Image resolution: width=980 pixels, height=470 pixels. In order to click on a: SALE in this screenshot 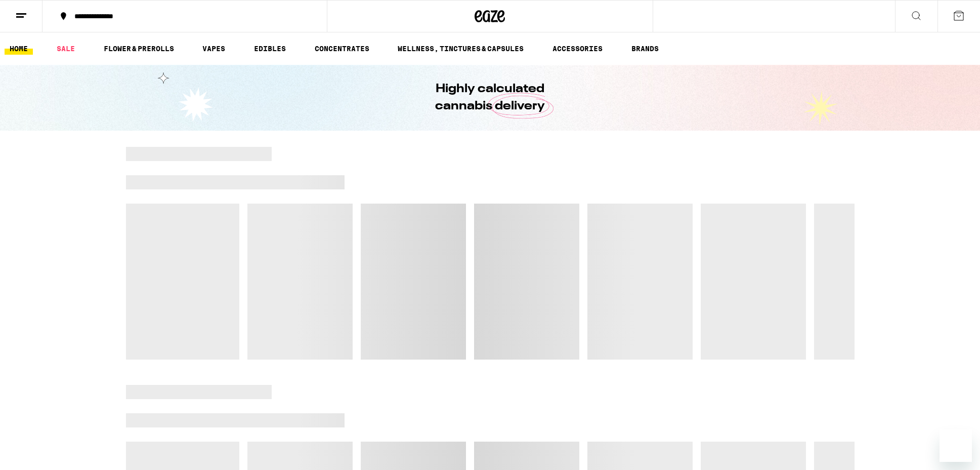, I will do `click(65, 48)`.